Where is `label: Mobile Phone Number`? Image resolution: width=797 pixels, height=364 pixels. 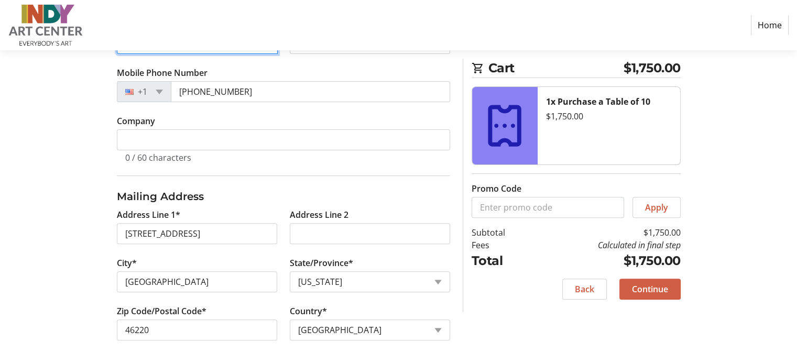 label: Mobile Phone Number is located at coordinates (162, 73).